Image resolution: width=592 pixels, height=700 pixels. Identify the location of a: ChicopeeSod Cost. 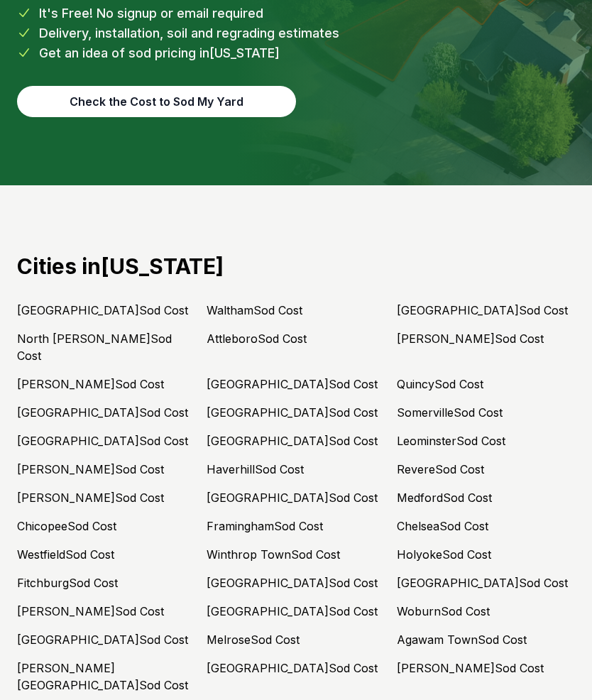
(67, 526).